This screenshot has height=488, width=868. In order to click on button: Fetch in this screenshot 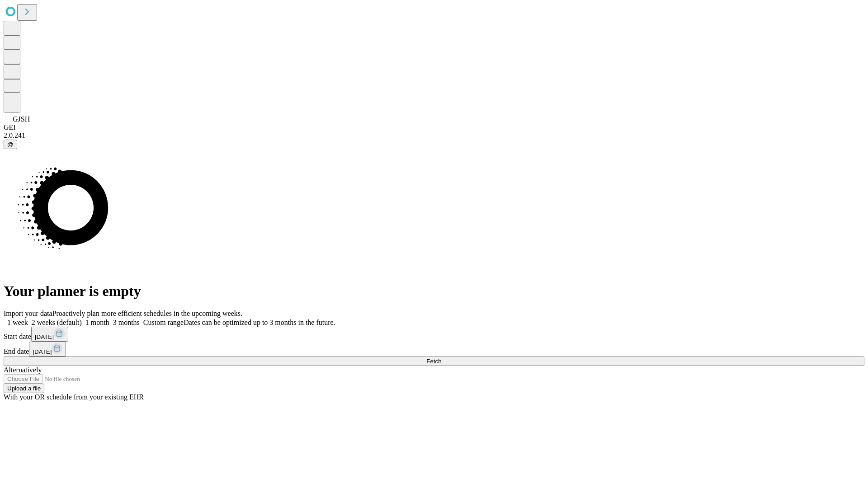, I will do `click(434, 361)`.